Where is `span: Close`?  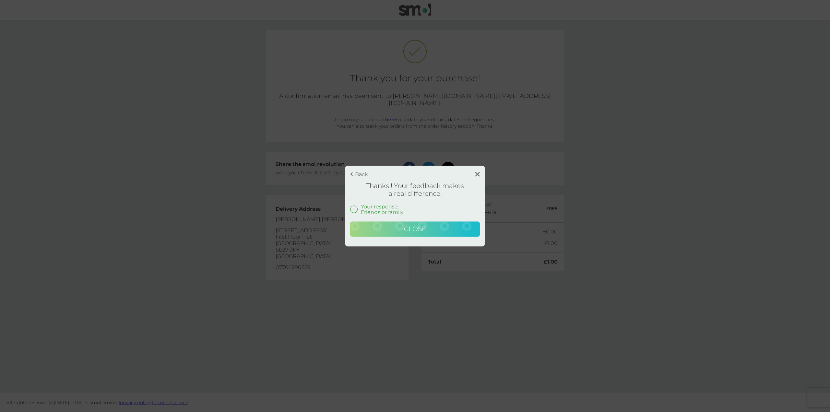
span: Close is located at coordinates (415, 229).